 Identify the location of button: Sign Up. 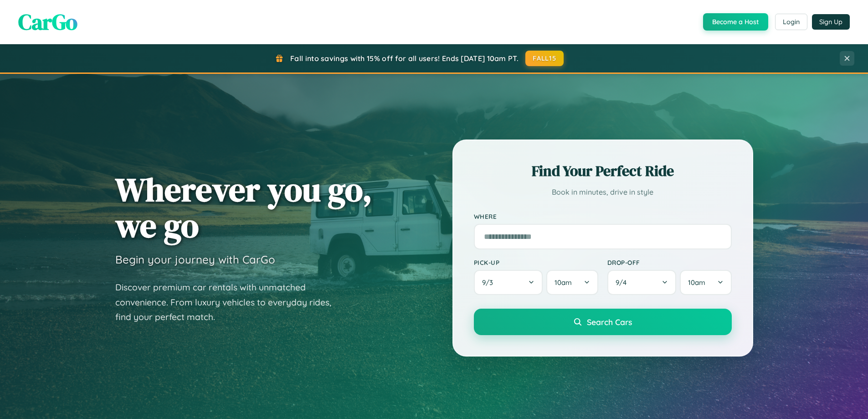
(831, 22).